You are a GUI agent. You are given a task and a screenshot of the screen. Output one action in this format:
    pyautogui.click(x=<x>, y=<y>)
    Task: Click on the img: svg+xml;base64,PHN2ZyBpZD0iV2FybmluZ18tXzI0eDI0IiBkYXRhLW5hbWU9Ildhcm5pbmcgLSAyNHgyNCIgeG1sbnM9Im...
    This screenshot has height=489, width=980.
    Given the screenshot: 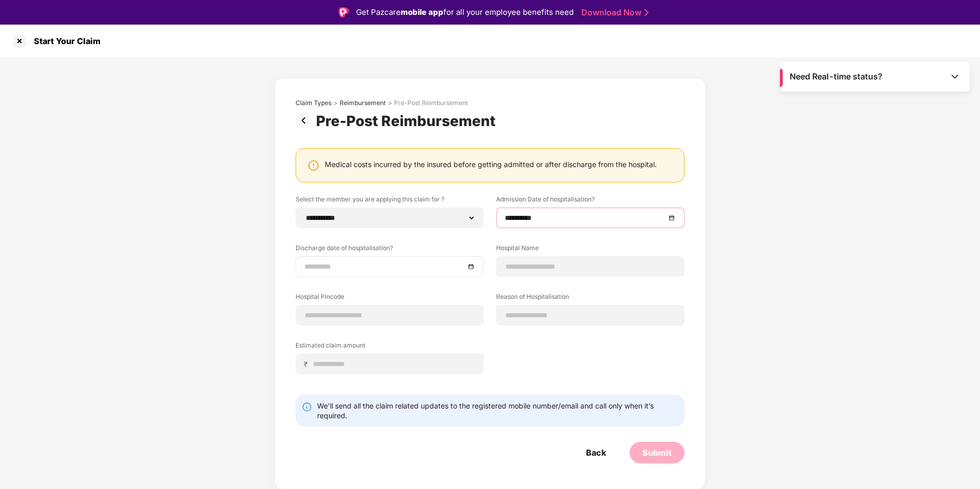 What is the action you would take?
    pyautogui.click(x=314, y=166)
    